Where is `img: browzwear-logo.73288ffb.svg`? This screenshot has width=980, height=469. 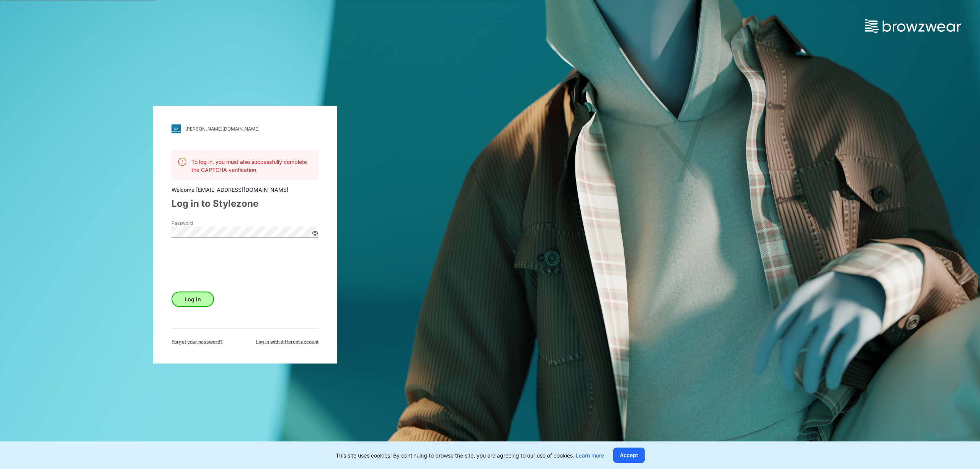
img: browzwear-logo.73288ffb.svg is located at coordinates (913, 26).